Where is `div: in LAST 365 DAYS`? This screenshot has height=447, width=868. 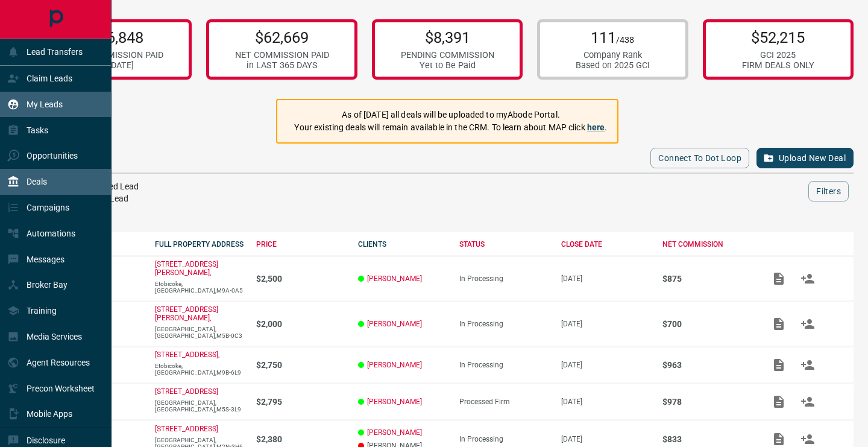 div: in LAST 365 DAYS is located at coordinates (282, 65).